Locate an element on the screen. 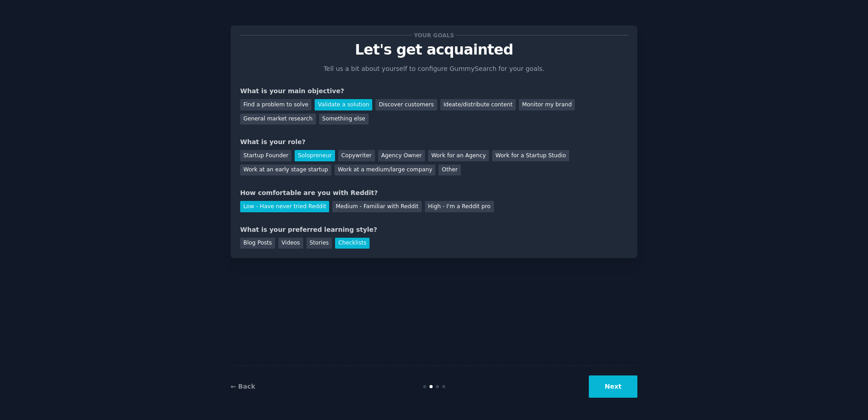  div: General market research is located at coordinates (277, 119).